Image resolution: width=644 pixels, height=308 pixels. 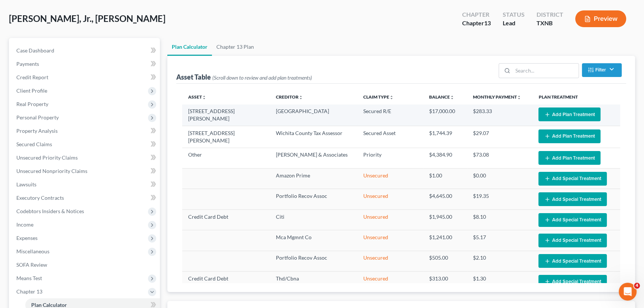 What do you see at coordinates (40, 198) in the screenshot?
I see `span: Executory Contracts` at bounding box center [40, 198].